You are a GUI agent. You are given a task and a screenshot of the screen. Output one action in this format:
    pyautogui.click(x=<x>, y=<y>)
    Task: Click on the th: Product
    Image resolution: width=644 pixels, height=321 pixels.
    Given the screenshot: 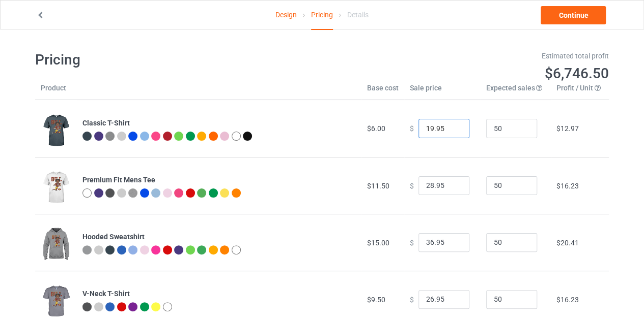 What is the action you would take?
    pyautogui.click(x=56, y=92)
    